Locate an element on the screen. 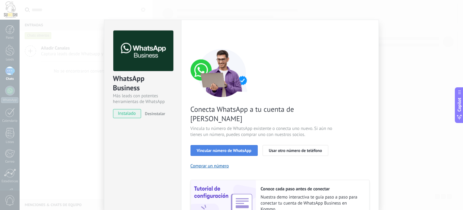  span: Copilot is located at coordinates (460, 104).